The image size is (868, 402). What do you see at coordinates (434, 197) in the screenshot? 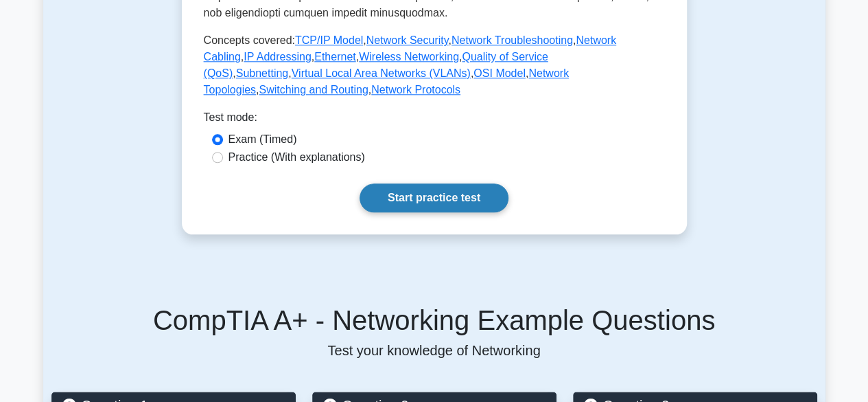
I see `a: Start practice test` at bounding box center [434, 197].